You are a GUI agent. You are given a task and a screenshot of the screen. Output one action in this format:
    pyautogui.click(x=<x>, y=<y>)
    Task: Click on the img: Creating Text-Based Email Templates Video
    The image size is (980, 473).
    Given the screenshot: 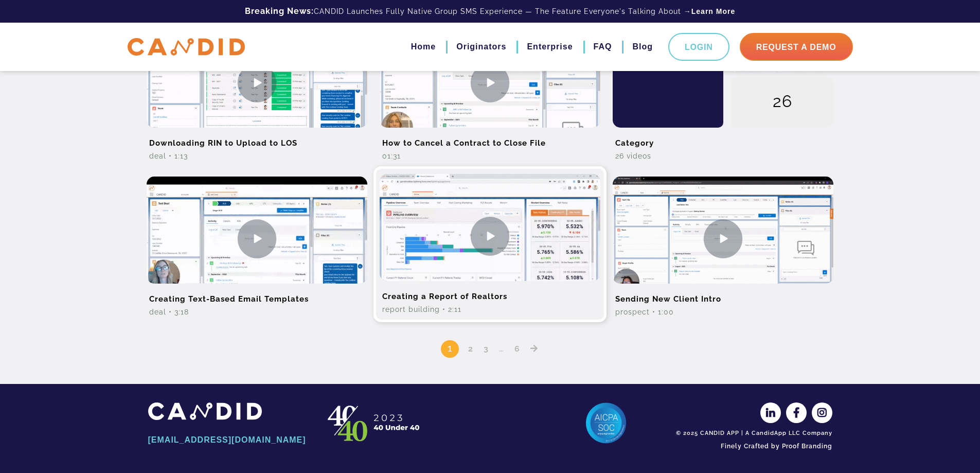 What is the action you would take?
    pyautogui.click(x=257, y=238)
    